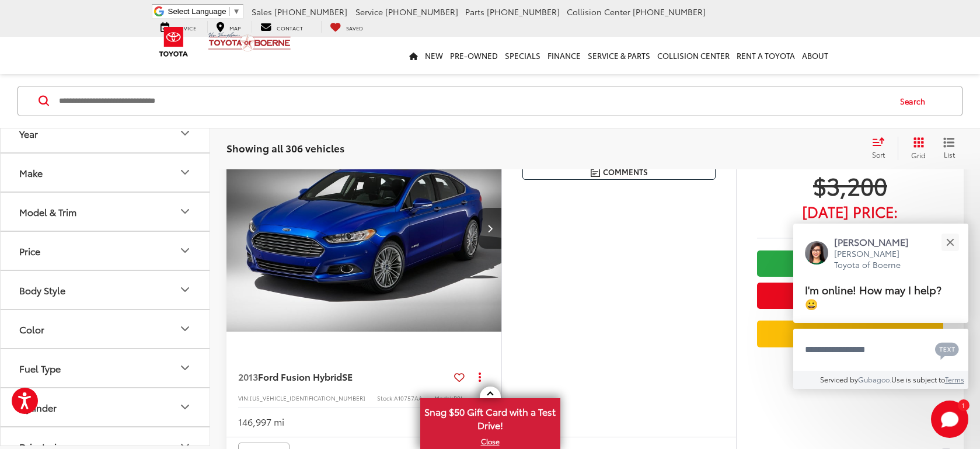  I want to click on div: 146,997 mi, so click(261, 422).